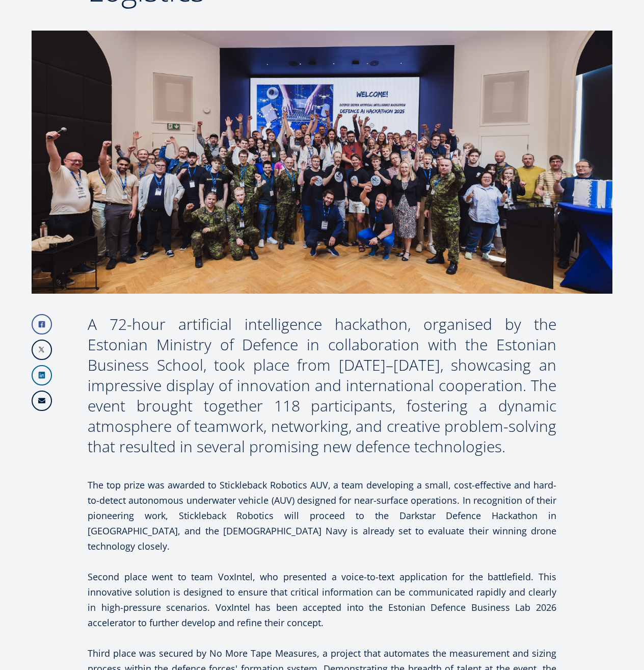 The image size is (644, 670). What do you see at coordinates (322, 599) in the screenshot?
I see `p: Second place went to team VoxIntel, who presented a voice-to-text application for the battlefield...` at bounding box center [322, 599].